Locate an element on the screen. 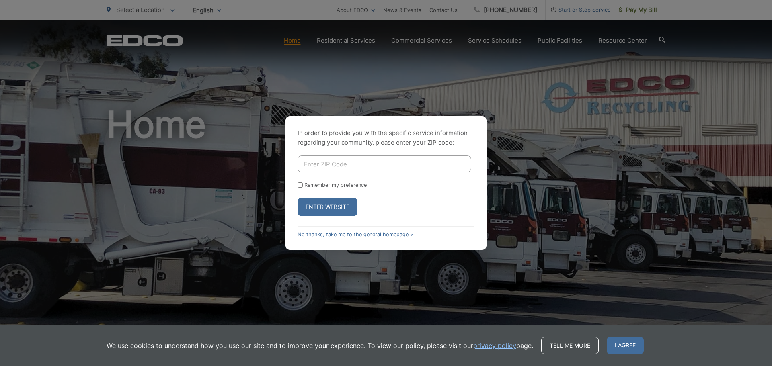  label: Remember my preference is located at coordinates (335, 185).